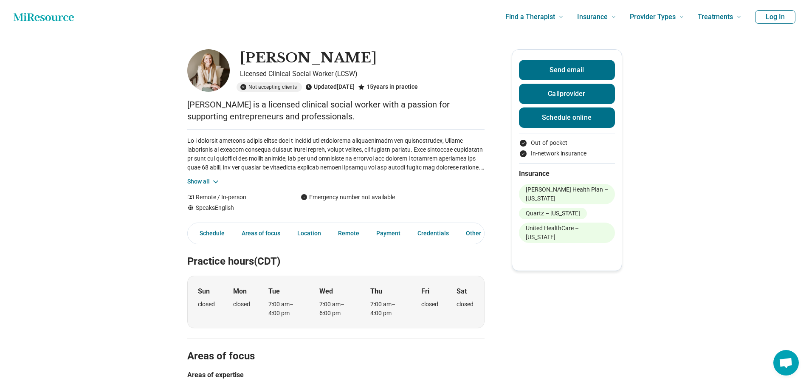 The image size is (809, 384). Describe the element at coordinates (336, 346) in the screenshot. I see `h2: Areas of focus` at that location.